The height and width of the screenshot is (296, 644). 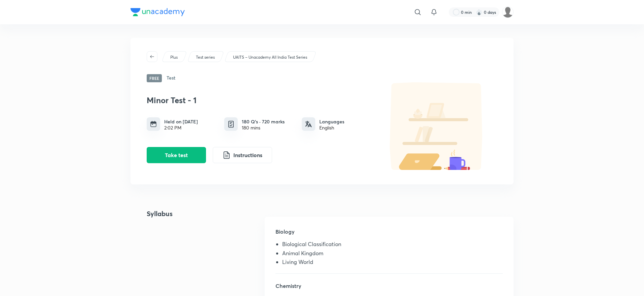 What do you see at coordinates (227, 155) in the screenshot?
I see `img: instruction` at bounding box center [227, 155].